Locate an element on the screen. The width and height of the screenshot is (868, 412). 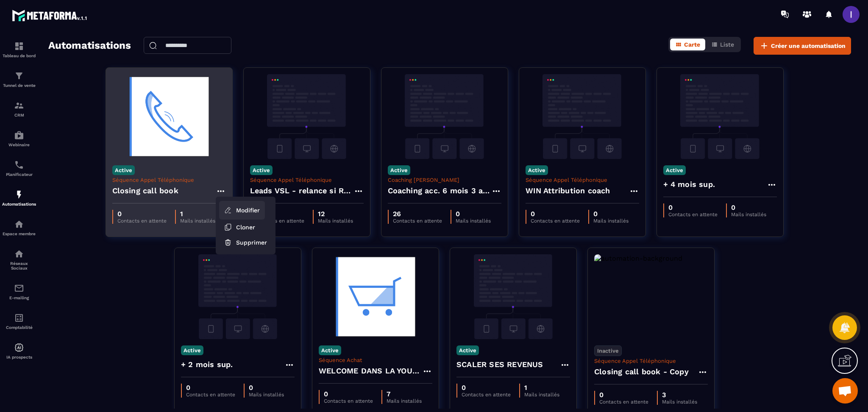
p: CRM is located at coordinates (19, 114).